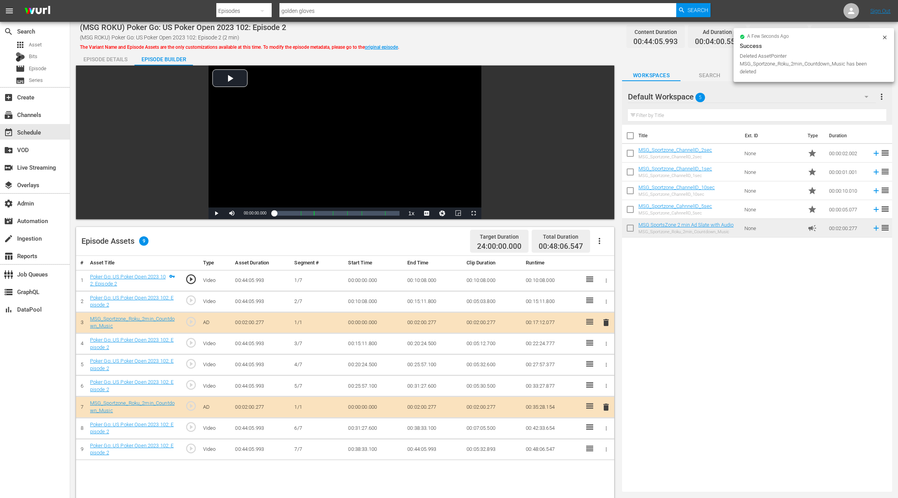 Image resolution: width=898 pixels, height=498 pixels. What do you see at coordinates (81, 449) in the screenshot?
I see `td: 9` at bounding box center [81, 449].